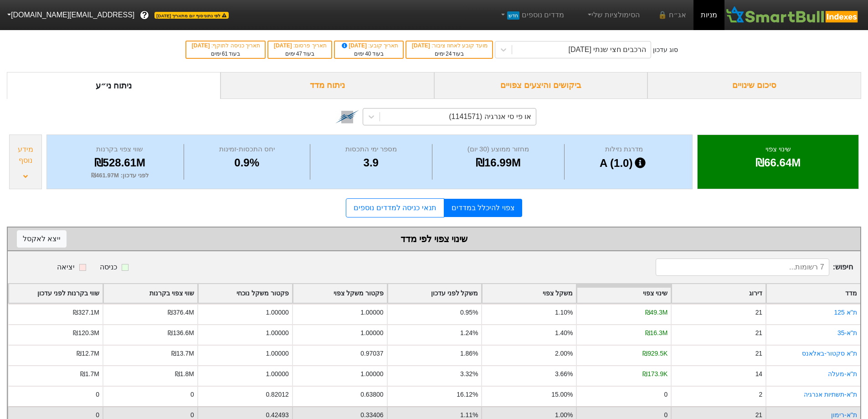 The width and height of the screenshot is (868, 419). Describe the element at coordinates (778, 163) in the screenshot. I see `div: ₪66.64M` at that location.